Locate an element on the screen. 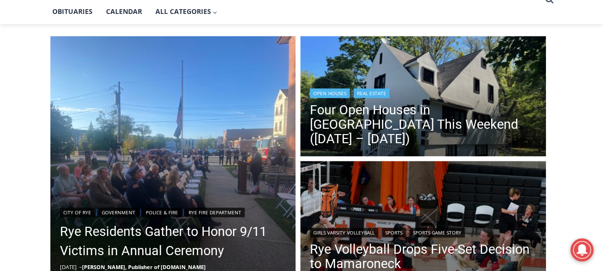 The width and height of the screenshot is (603, 271). a: Rye Residents Gather to Honor 9/11 Victims in Annual Ceremony is located at coordinates (173, 241).